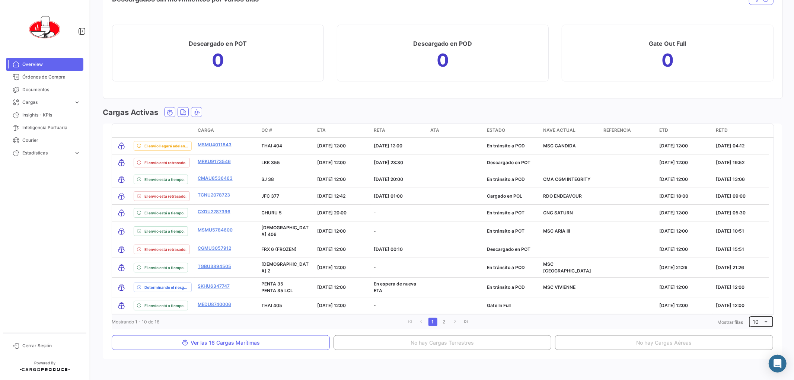 This screenshot has width=794, height=380. Describe the element at coordinates (45, 115) in the screenshot. I see `a: Insights - KPIs` at that location.